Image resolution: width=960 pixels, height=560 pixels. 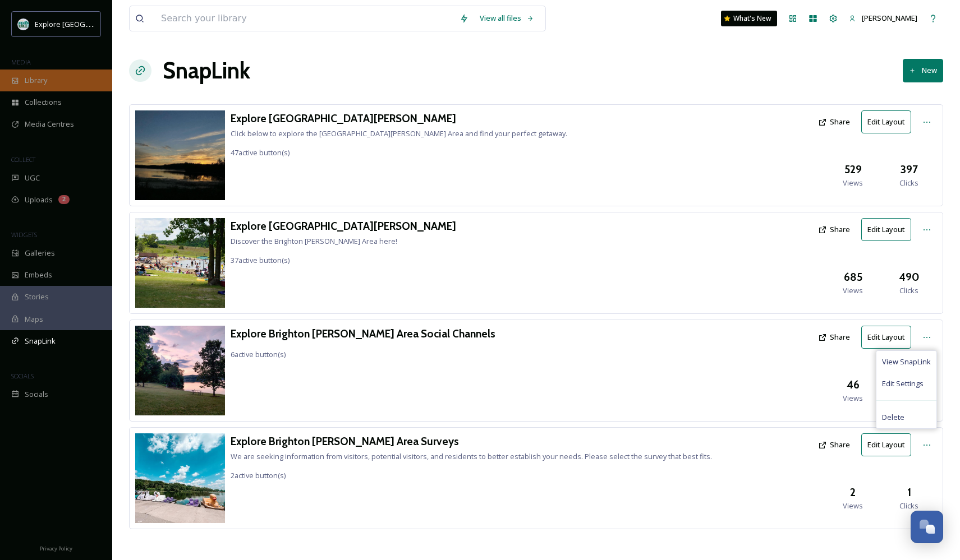 I want to click on img: %2540nikzclicks%25201.png, so click(x=180, y=371).